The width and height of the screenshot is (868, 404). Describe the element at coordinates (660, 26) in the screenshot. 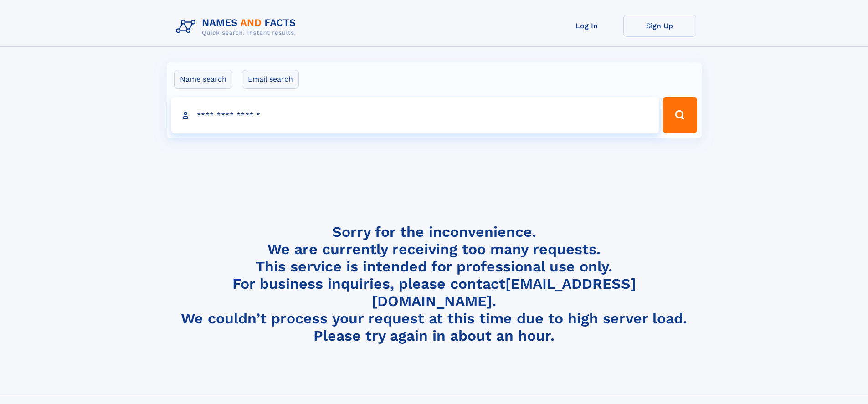

I see `a: Sign Up` at that location.